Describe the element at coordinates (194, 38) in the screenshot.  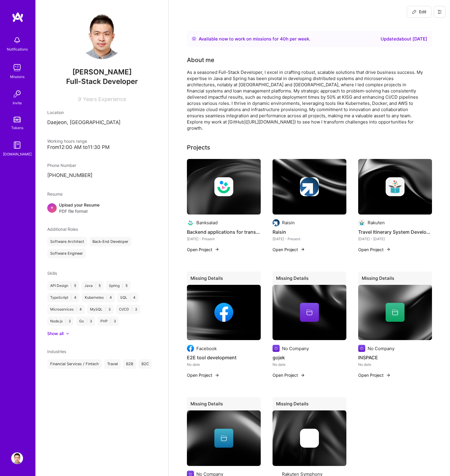
I see `img: Availability` at that location.